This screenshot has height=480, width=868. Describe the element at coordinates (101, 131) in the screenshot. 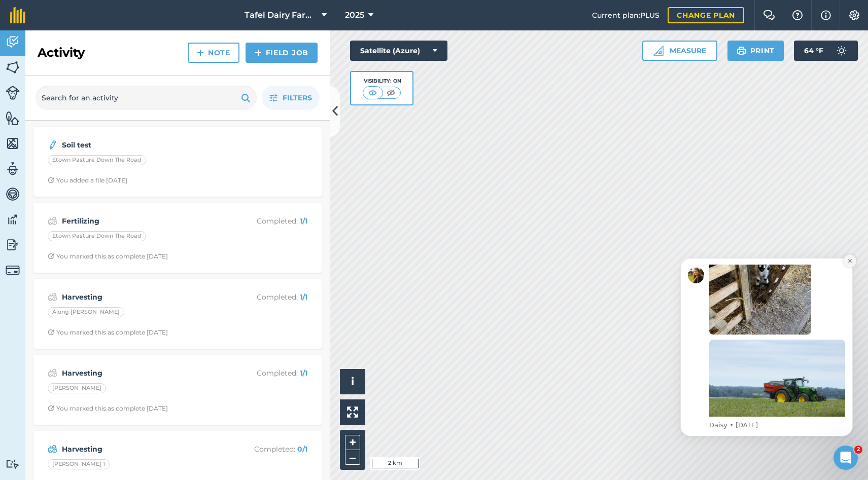

I see `div: 2 notifications` at that location.